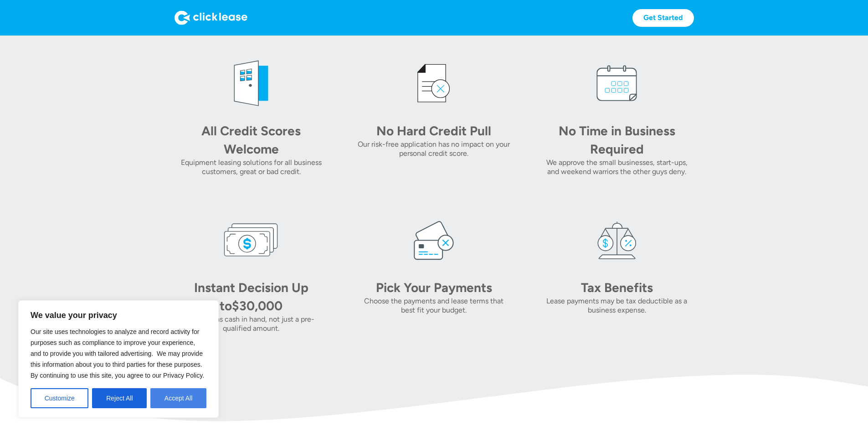 The height and width of the screenshot is (436, 868). What do you see at coordinates (616, 306) in the screenshot?
I see `div: Lease payments may be tax deductible as a business expense.` at bounding box center [616, 306].